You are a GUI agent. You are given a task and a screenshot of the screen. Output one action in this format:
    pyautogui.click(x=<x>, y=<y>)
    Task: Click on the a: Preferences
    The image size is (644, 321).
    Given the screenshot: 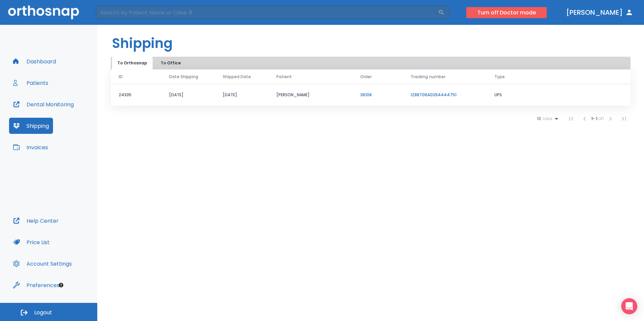 What is the action you would take?
    pyautogui.click(x=36, y=285)
    